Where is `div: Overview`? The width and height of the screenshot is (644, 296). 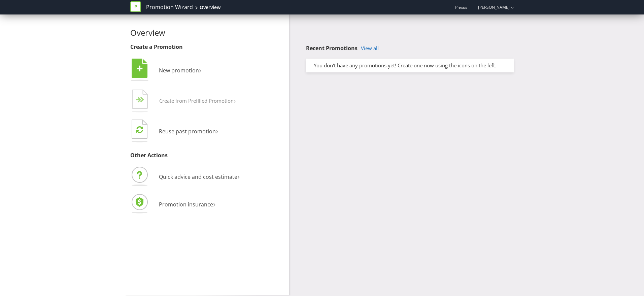 div: Overview is located at coordinates (210, 7).